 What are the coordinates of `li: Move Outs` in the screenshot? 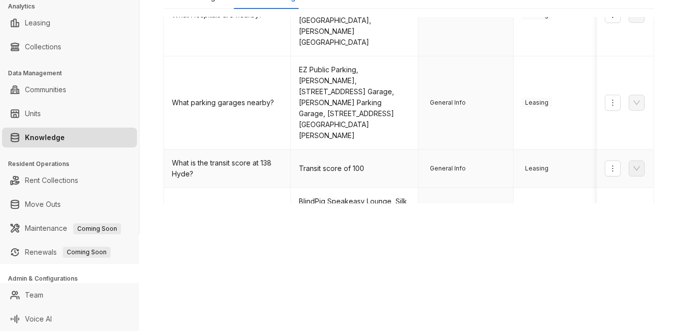 It's located at (69, 204).